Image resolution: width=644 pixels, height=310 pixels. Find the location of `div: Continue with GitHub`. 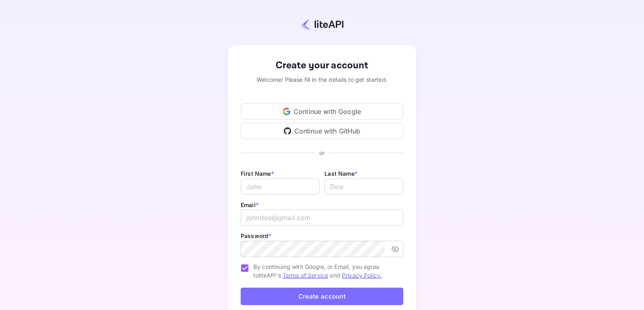

div: Continue with GitHub is located at coordinates (322, 131).